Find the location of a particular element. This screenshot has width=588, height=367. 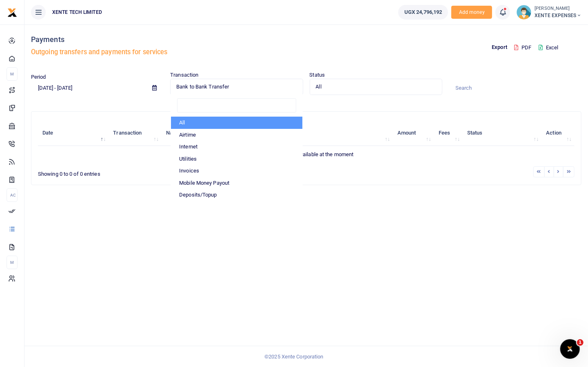

label: Period is located at coordinates (39, 77).